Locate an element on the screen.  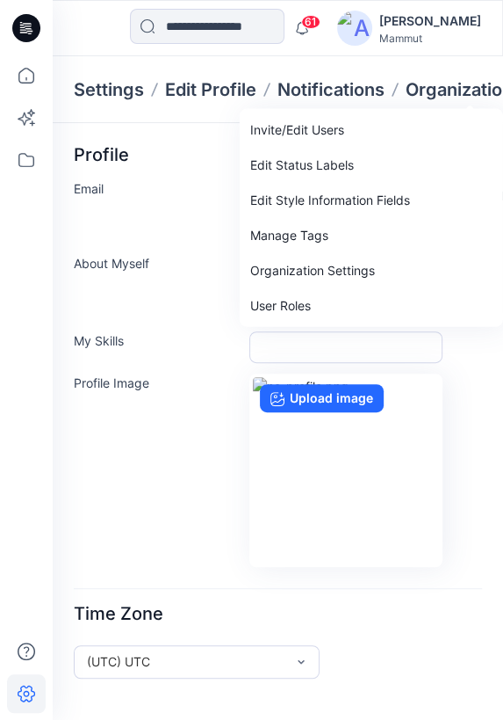
div: (UTC) UTC is located at coordinates (186, 661).